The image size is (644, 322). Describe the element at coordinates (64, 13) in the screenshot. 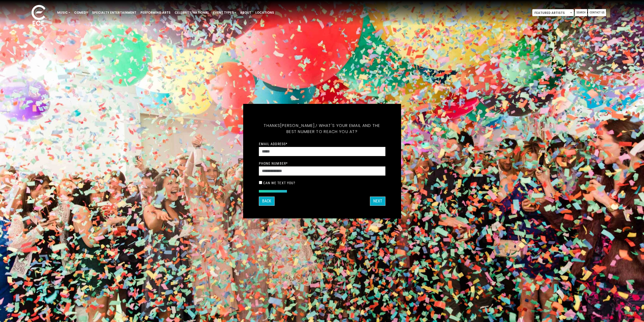

I see `a: Music` at that location.